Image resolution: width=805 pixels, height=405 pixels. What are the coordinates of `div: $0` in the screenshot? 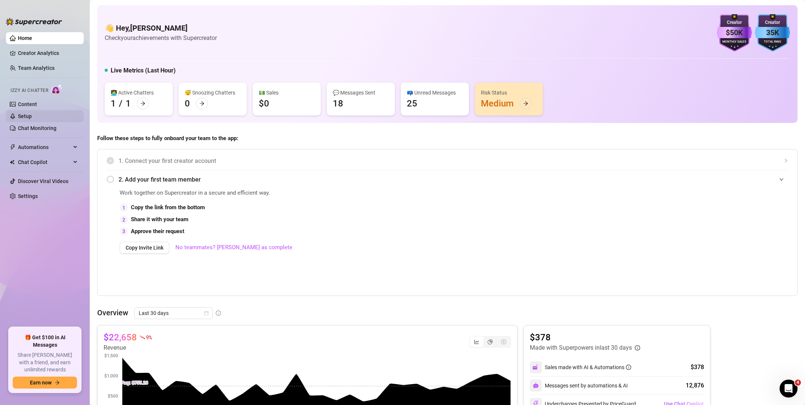 It's located at (264, 104).